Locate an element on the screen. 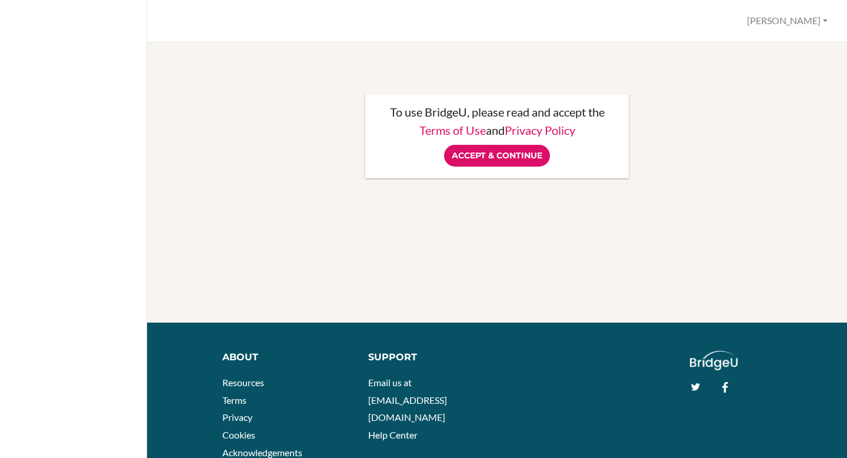  a: Privacy is located at coordinates (237, 416).